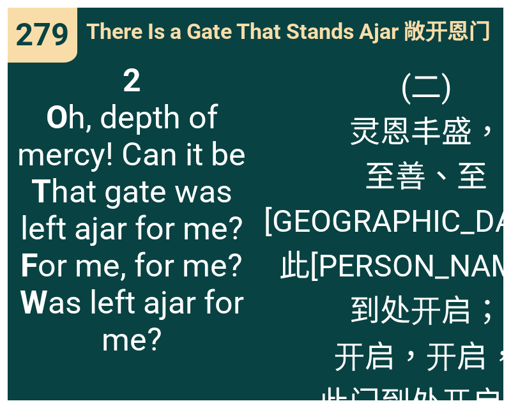 The height and width of the screenshot is (408, 511). Describe the element at coordinates (57, 118) in the screenshot. I see `b: O` at that location.